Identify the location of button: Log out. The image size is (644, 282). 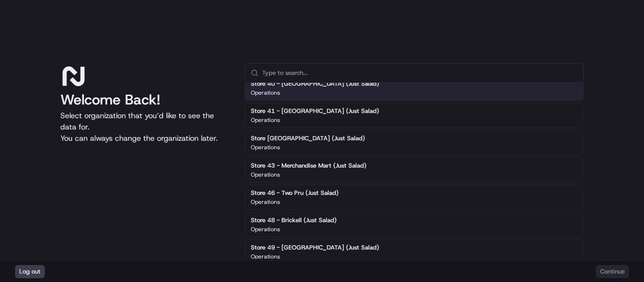
(30, 272).